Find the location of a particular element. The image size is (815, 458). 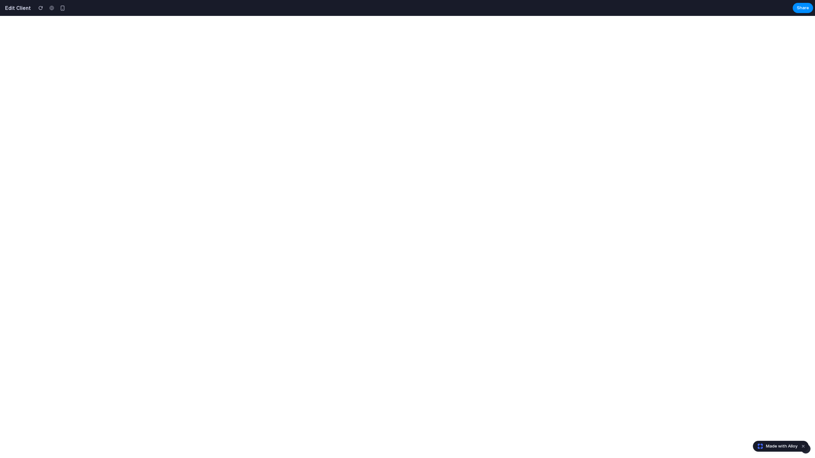

span: Share is located at coordinates (803, 8).